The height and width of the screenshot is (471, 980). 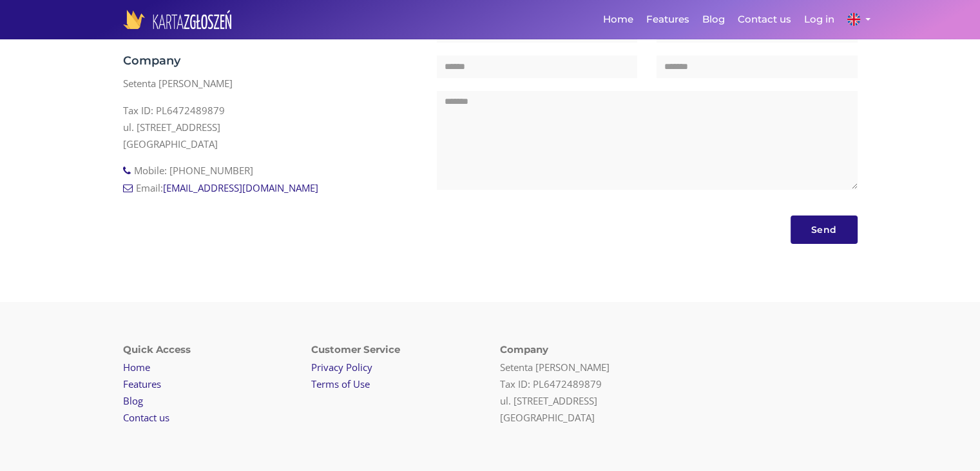 What do you see at coordinates (270, 60) in the screenshot?
I see `h6: Company` at bounding box center [270, 60].